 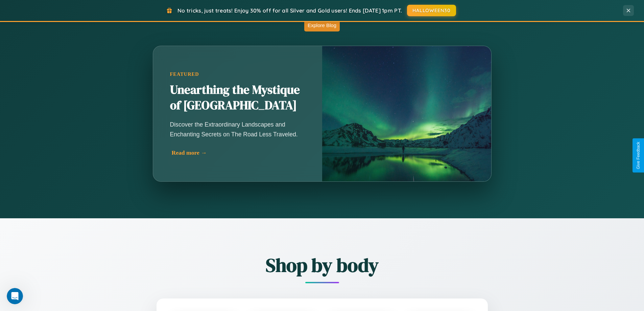 I want to click on p: Discover the Extraordinary Landscapes and Enchanting Secrets on The Road Less Traveled., so click(x=238, y=129).